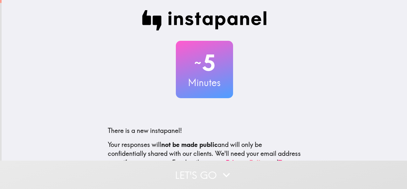 This screenshot has height=189, width=407. I want to click on img: Instapanel, so click(205, 20).